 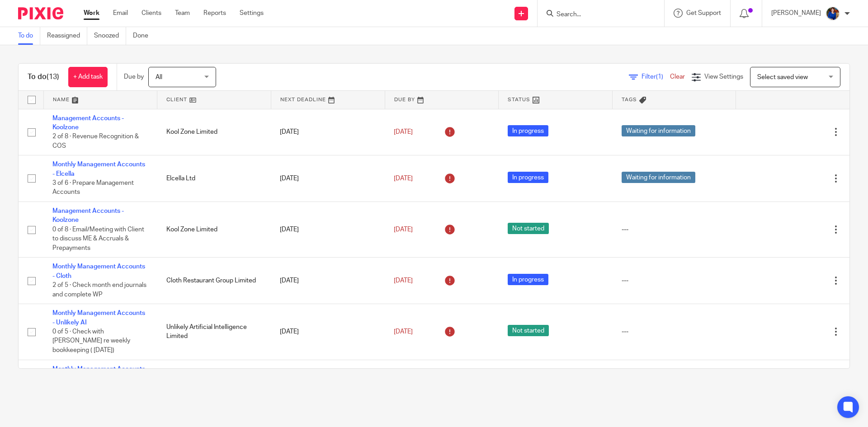 I want to click on a: Reports, so click(x=214, y=13).